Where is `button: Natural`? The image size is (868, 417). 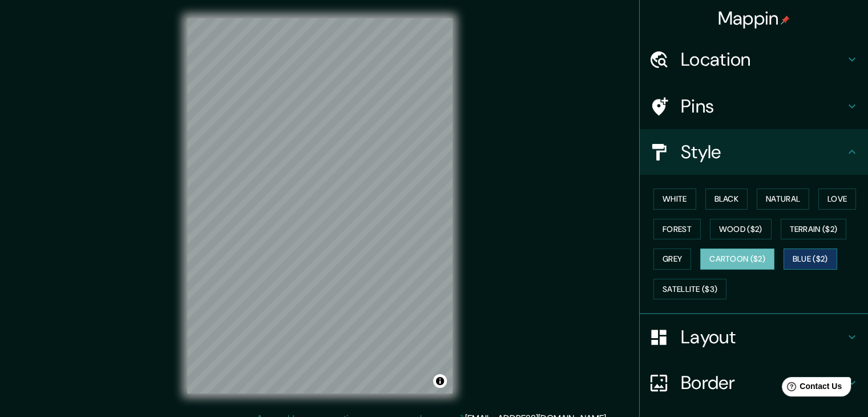
button: Natural is located at coordinates (783, 199).